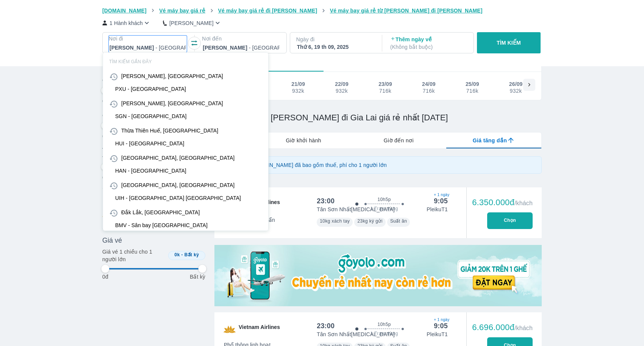  What do you see at coordinates (399, 140) in the screenshot?
I see `div: lab API tabs example` at bounding box center [399, 140].